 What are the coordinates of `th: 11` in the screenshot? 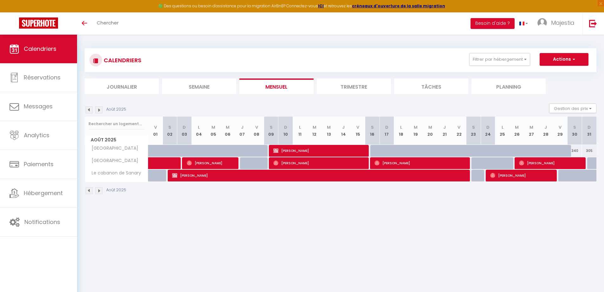 It's located at (300, 130).